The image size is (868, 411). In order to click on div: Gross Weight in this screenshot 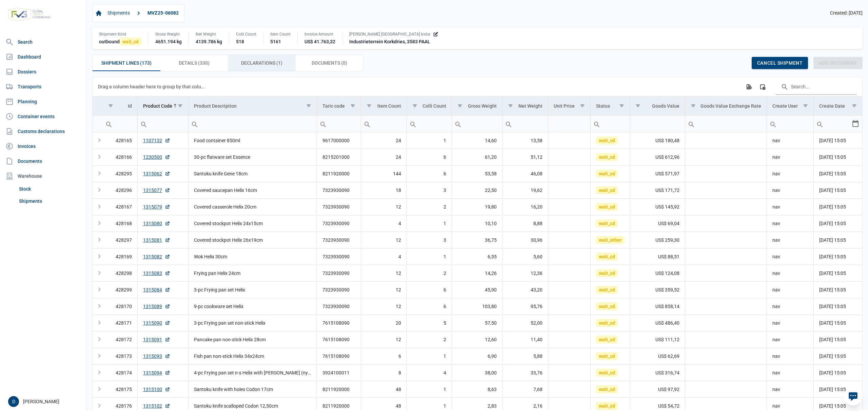, I will do `click(169, 34)`.